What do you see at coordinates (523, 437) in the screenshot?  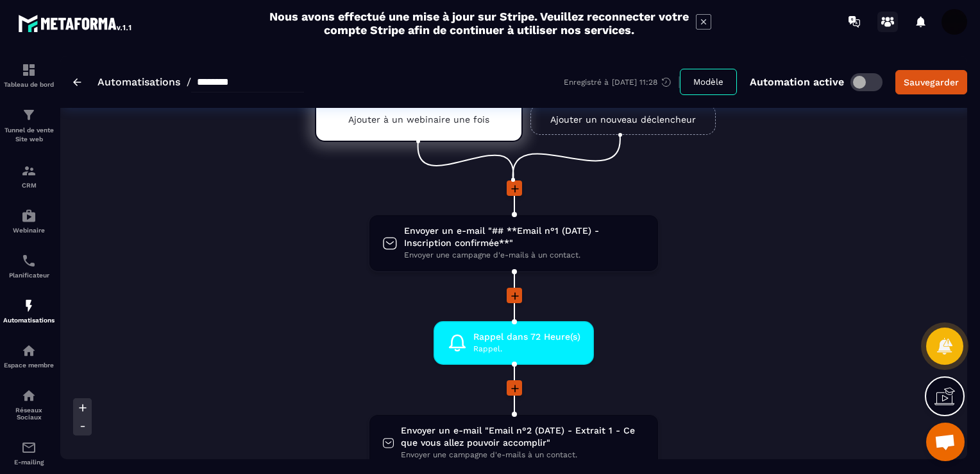 I see `span: Envoyer un e-mail "Email n°2 (DATE) - Extrait 1 - Ce que vous allez pouvoir accomplir"` at bounding box center [523, 437].